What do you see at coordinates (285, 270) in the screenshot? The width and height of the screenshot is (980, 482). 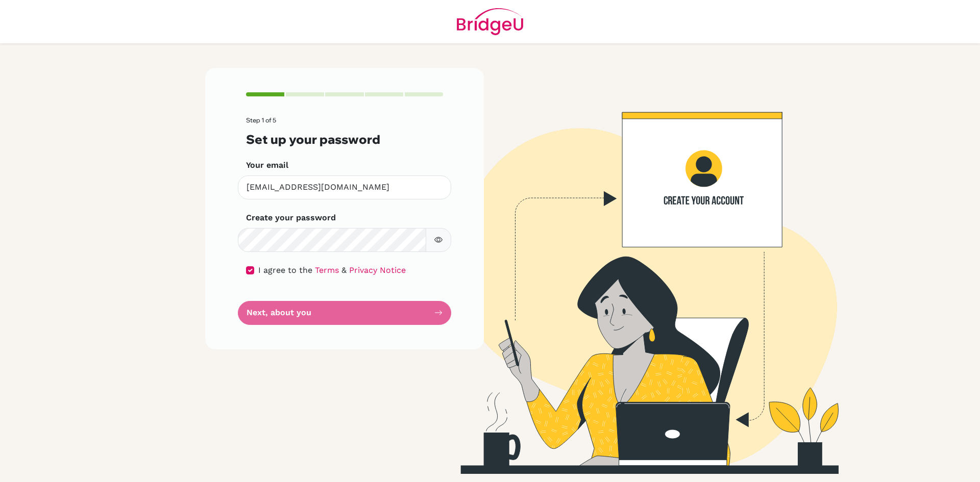 I see `span: I agree to the` at bounding box center [285, 270].